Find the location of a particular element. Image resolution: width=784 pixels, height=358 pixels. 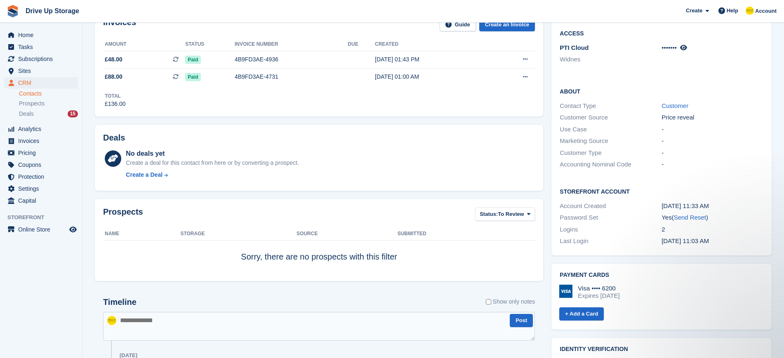

th: Source is located at coordinates (347, 234).